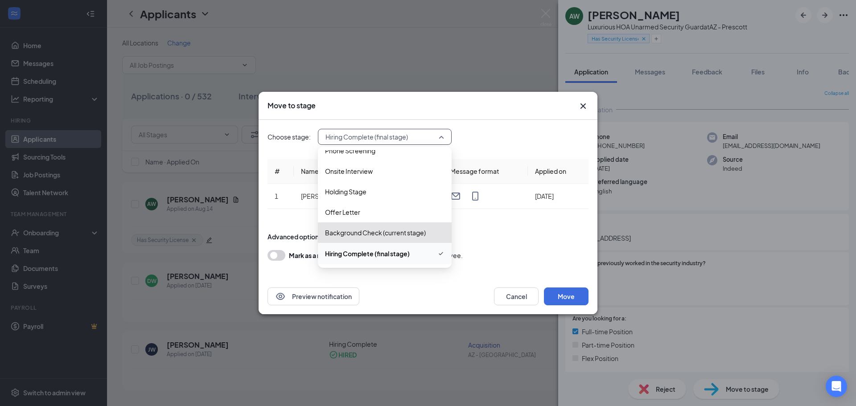 The width and height of the screenshot is (856, 406). What do you see at coordinates (558, 171) in the screenshot?
I see `th: Applied on` at bounding box center [558, 171].